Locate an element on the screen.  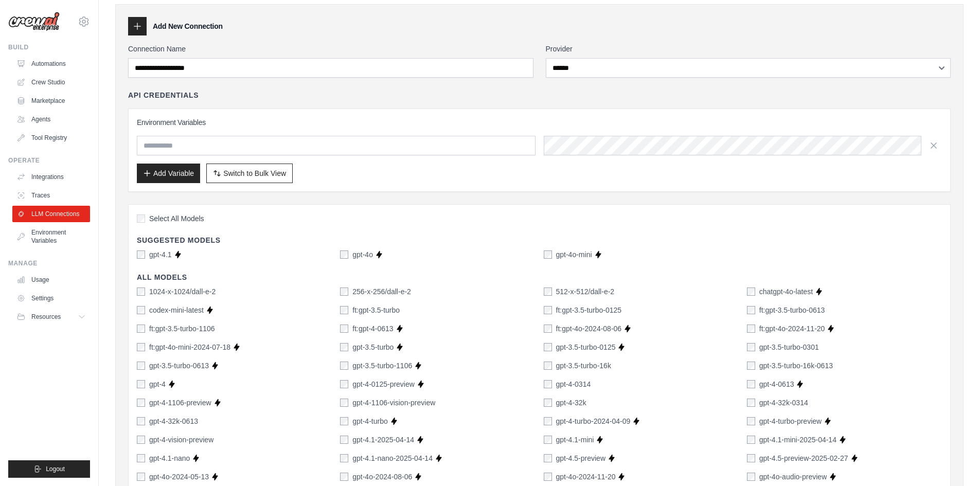
input: gpt-4-0125-preview is located at coordinates (344, 385).